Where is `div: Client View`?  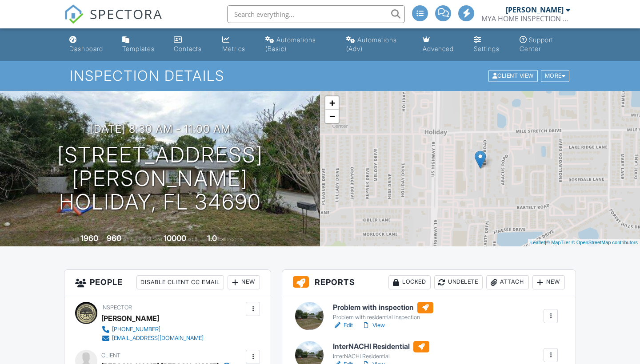 div: Client View is located at coordinates (513, 76).